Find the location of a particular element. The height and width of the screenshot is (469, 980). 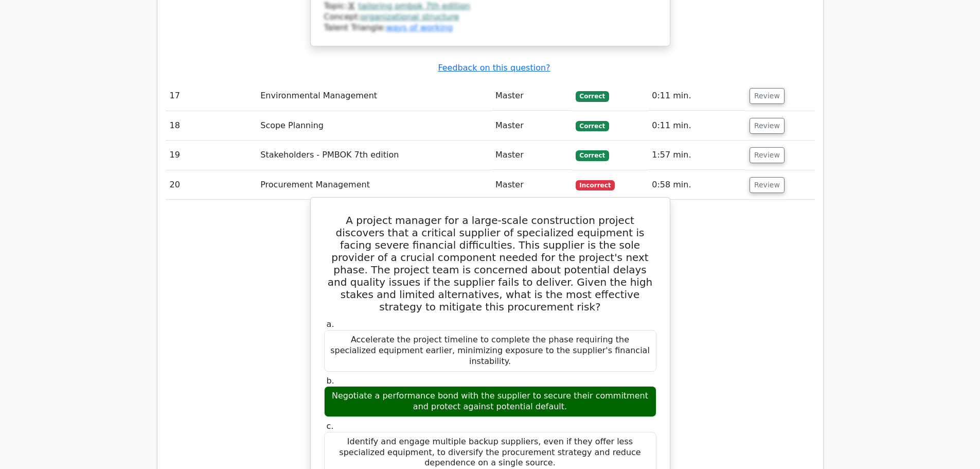

td: 19 is located at coordinates (210, 155).